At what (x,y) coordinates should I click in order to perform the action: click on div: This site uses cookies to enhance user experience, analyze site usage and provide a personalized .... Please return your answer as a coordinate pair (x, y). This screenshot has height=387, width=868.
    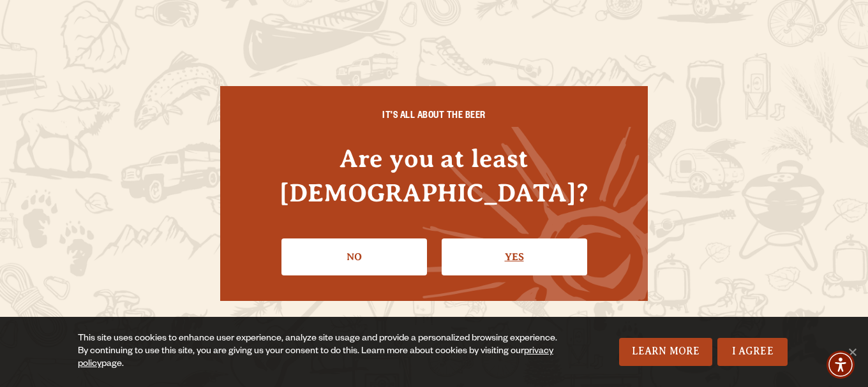
    Looking at the image, I should click on (319, 352).